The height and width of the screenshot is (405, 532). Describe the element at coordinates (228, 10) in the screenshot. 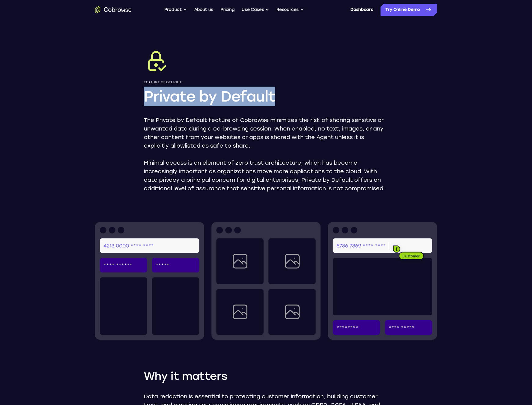

I see `a: Pricing` at that location.